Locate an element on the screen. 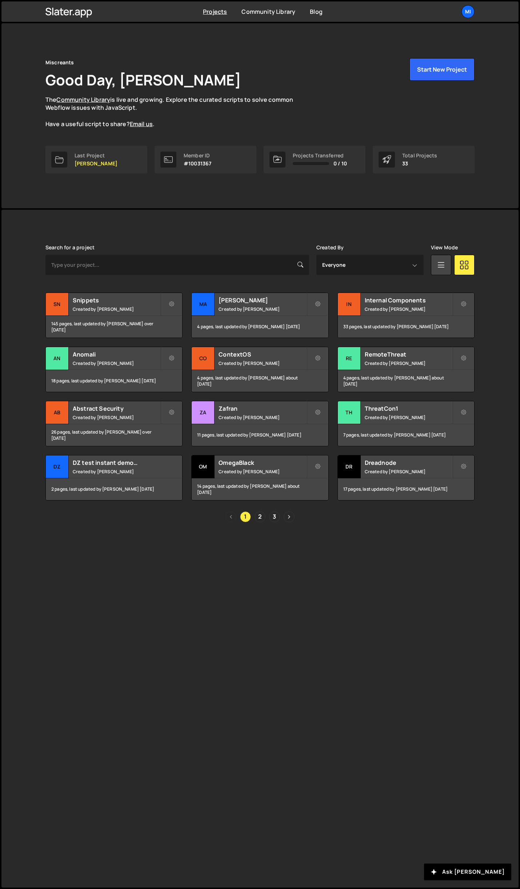 This screenshot has width=520, height=889. h2: OmegaBlack is located at coordinates (262, 463).